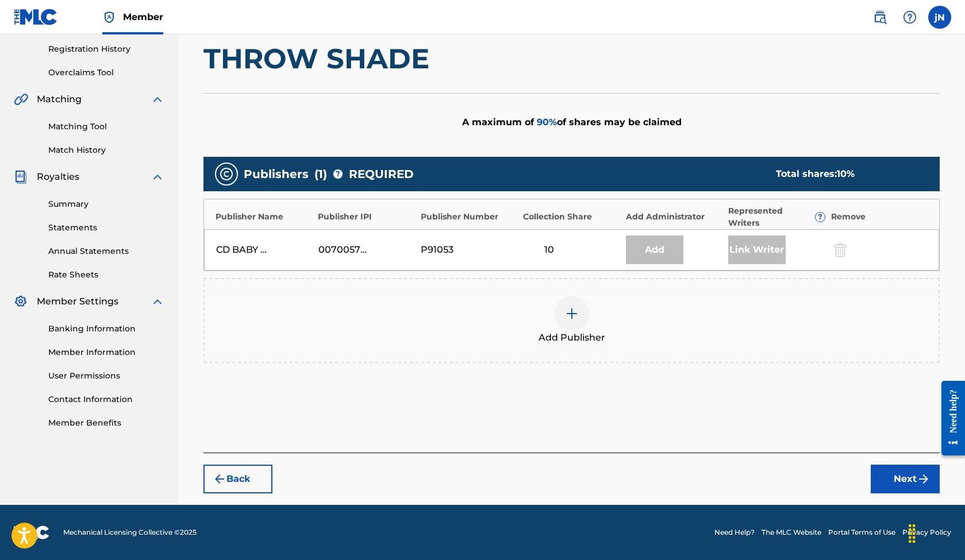 The image size is (965, 560). Describe the element at coordinates (106, 423) in the screenshot. I see `a: Member Benefits` at that location.